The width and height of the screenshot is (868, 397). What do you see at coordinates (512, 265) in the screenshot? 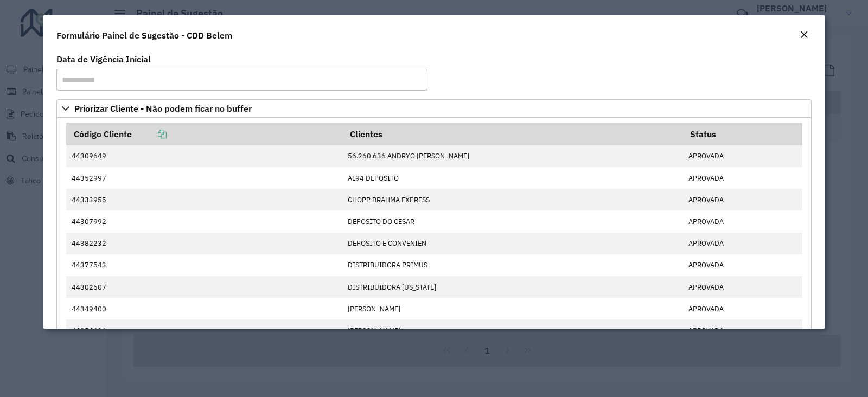
I see `td: DISTRIBUIDORA PRIMUS` at bounding box center [512, 265].